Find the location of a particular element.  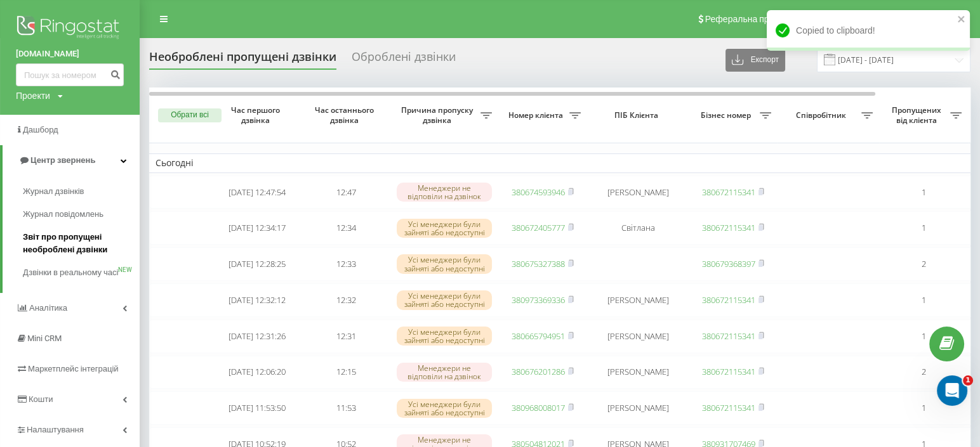

a: Звіт про пропущені необроблені дзвінки is located at coordinates (81, 243).